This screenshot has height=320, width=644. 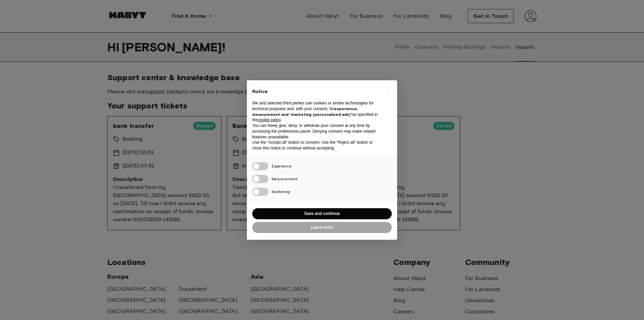 I want to click on p: You can freely give, deny, or withdraw your consent at any time by accessing the preferences pane..., so click(x=316, y=131).